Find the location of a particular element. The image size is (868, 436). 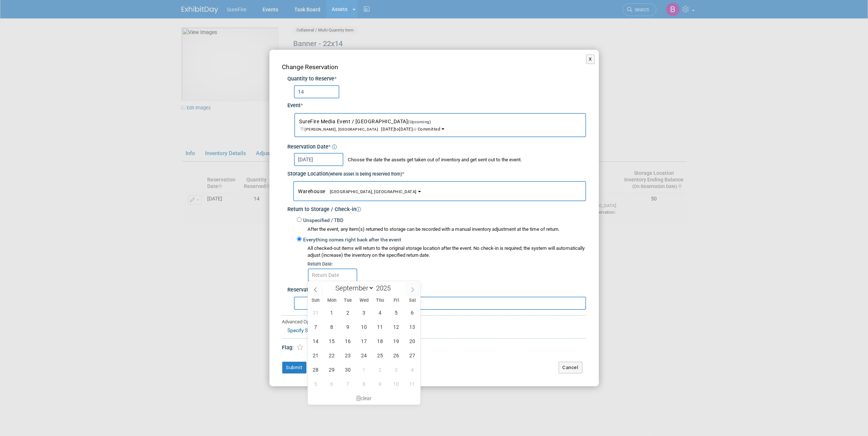

div: Event is located at coordinates (437, 104).